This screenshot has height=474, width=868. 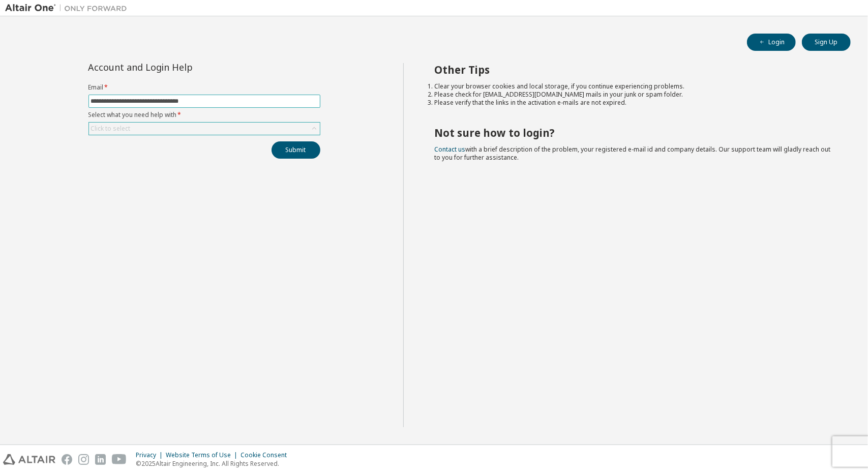 What do you see at coordinates (66, 460) in the screenshot?
I see `img: facebook.svg` at bounding box center [66, 460].